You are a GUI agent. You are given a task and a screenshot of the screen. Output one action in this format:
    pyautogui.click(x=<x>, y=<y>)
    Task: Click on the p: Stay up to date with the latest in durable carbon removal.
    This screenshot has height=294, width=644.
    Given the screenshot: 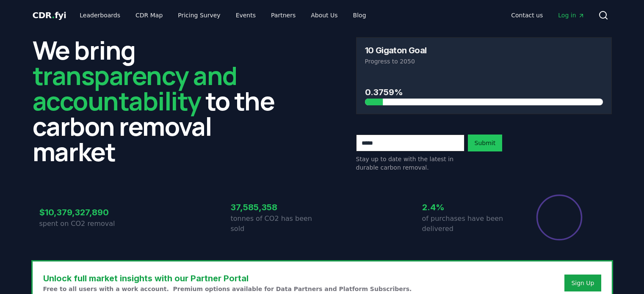 What is the action you would take?
    pyautogui.click(x=410, y=163)
    